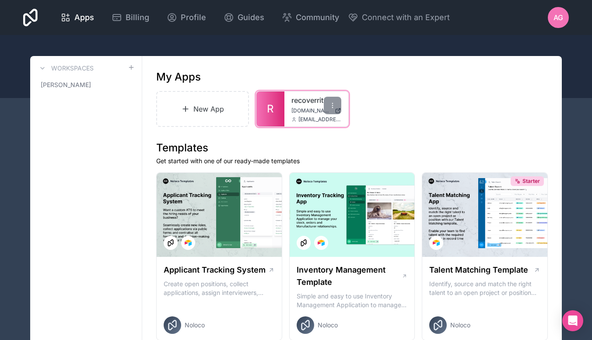 The image size is (592, 340). Describe the element at coordinates (531, 181) in the screenshot. I see `span: Starter` at that location.